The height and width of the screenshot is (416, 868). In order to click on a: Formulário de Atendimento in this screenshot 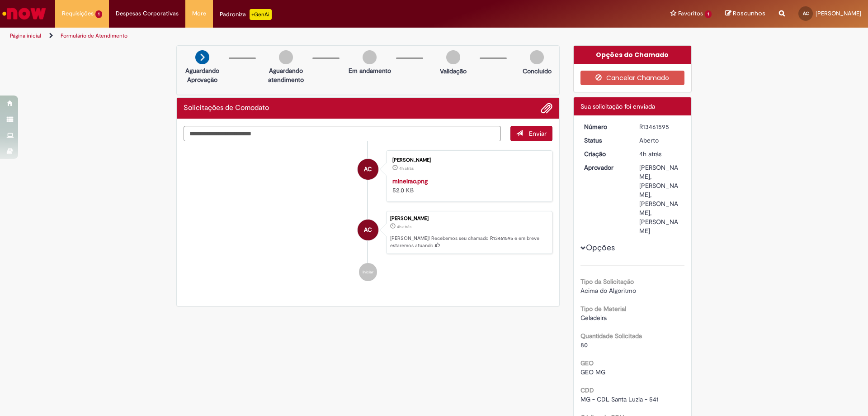, I will do `click(94, 36)`.